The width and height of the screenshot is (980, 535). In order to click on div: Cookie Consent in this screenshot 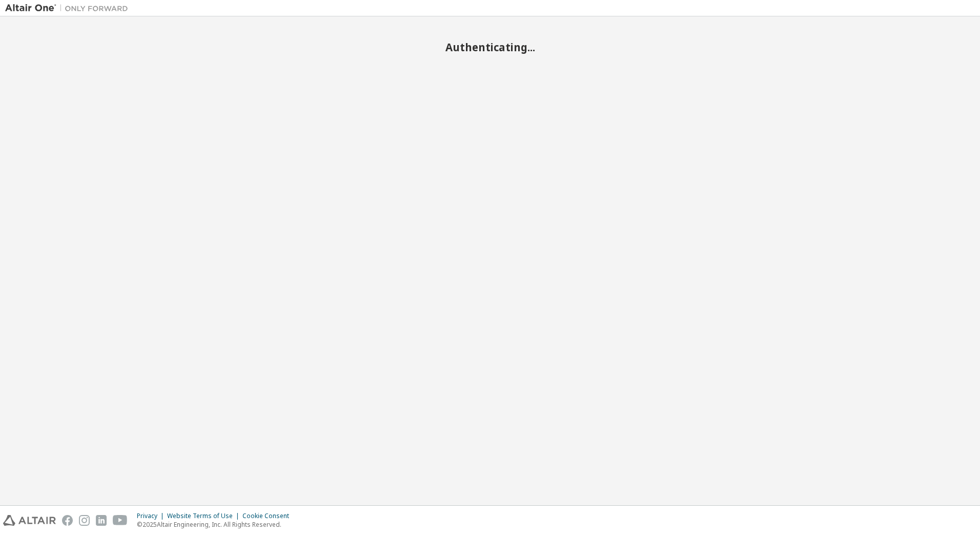, I will do `click(268, 516)`.